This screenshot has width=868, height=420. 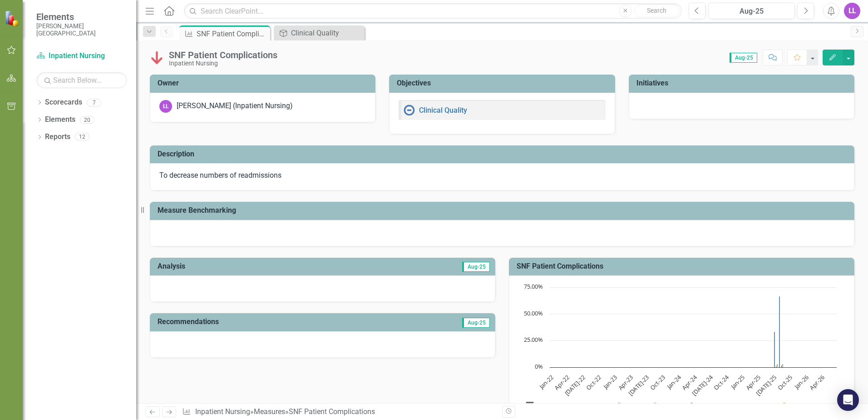 I want to click on input: Search ClearPoint..., so click(x=432, y=11).